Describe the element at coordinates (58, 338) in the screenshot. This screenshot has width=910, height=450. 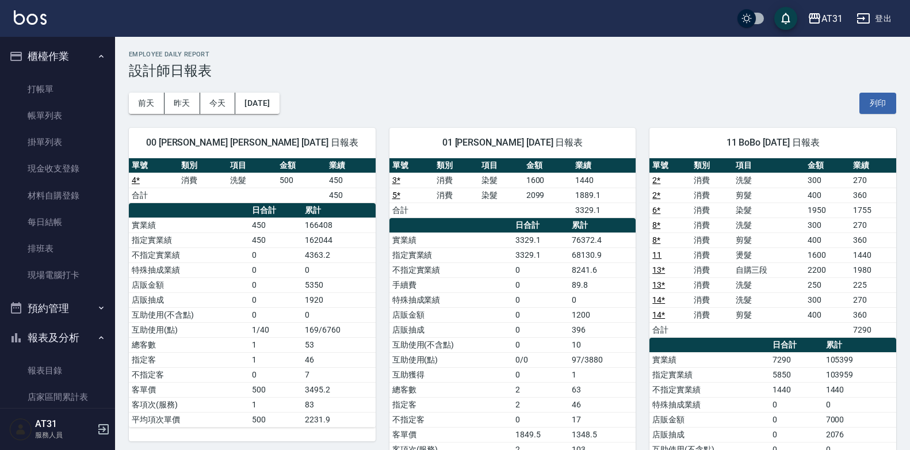
I see `button: 報表及分析` at that location.